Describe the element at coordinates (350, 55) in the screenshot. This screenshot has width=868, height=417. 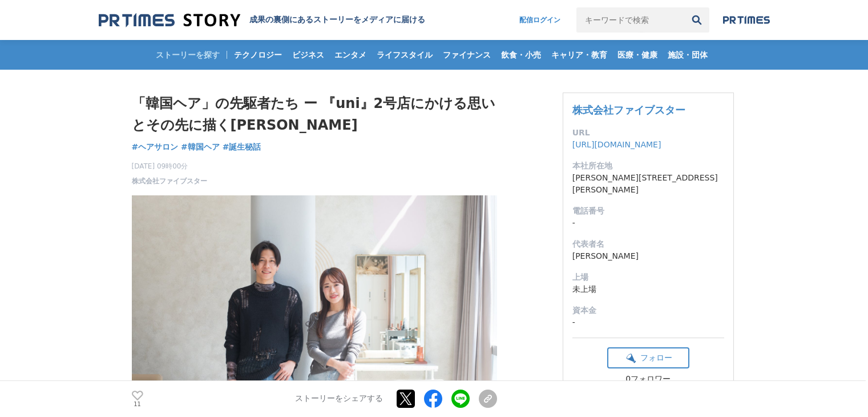
I see `a: エンタメ` at that location.